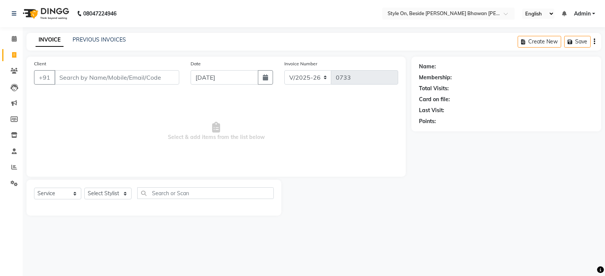 The image size is (605, 276). Describe the element at coordinates (117, 78) in the screenshot. I see `input: Search by Name/Mobile/Email/Code` at that location.